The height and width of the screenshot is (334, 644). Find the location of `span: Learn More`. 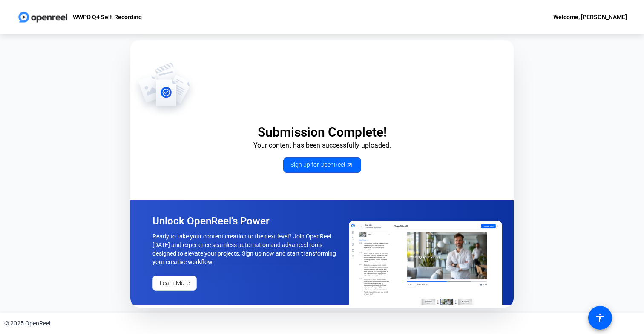

span: Learn More is located at coordinates (175, 282).